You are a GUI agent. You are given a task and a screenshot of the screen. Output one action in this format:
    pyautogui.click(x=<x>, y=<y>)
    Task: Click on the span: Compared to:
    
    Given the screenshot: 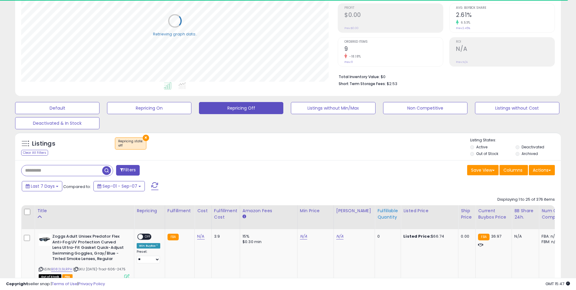 What is the action you would take?
    pyautogui.click(x=77, y=186)
    